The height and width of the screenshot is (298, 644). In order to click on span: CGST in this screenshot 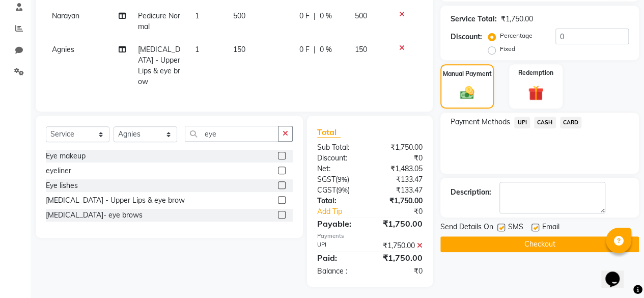, I will do `click(326, 190)`.